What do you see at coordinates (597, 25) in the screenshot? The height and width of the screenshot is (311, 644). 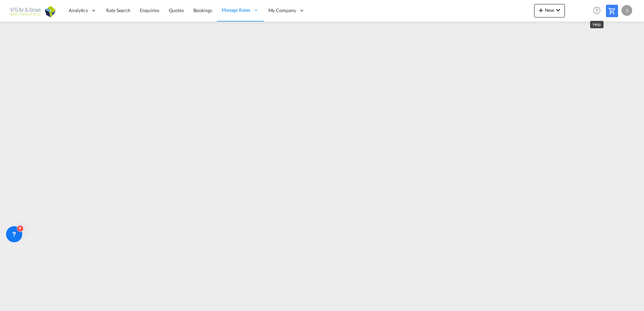 I see `md-tooltip: Help` at bounding box center [597, 25].